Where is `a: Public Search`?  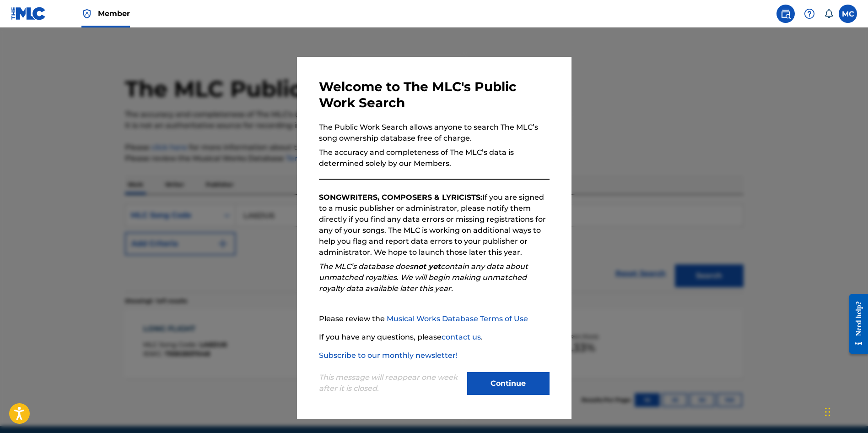 a: Public Search is located at coordinates (786, 14).